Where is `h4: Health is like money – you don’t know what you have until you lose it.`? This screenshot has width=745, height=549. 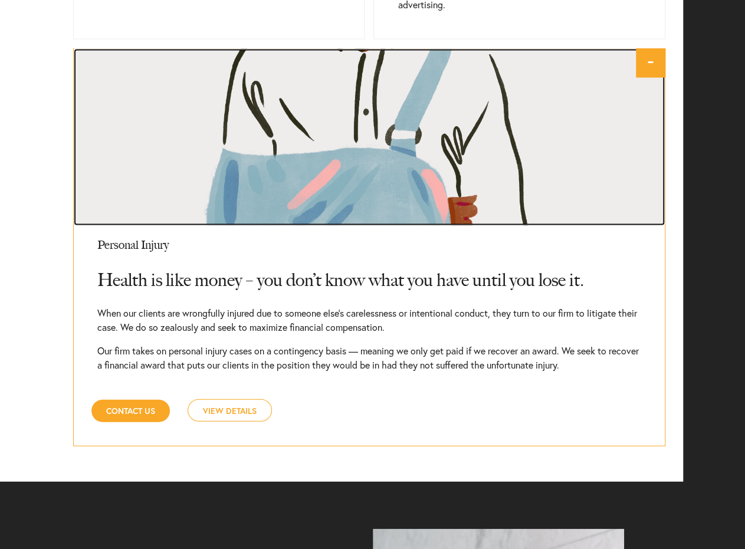 h4: Health is like money – you don’t know what you have until you lose it. is located at coordinates (369, 277).